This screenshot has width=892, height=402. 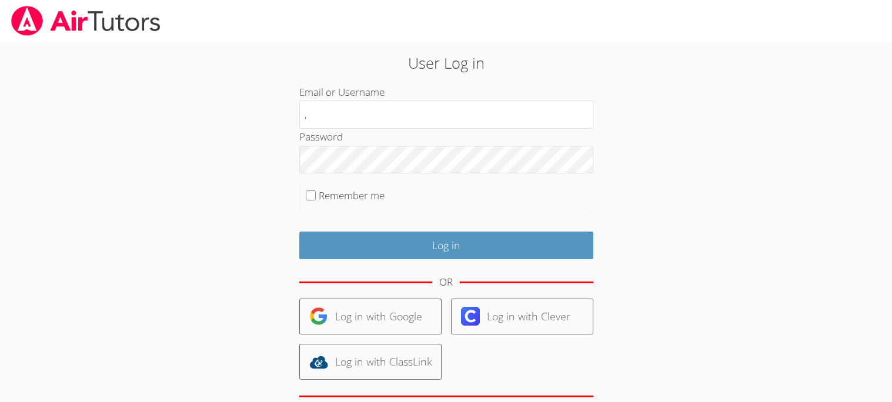 I want to click on label: Password, so click(x=321, y=136).